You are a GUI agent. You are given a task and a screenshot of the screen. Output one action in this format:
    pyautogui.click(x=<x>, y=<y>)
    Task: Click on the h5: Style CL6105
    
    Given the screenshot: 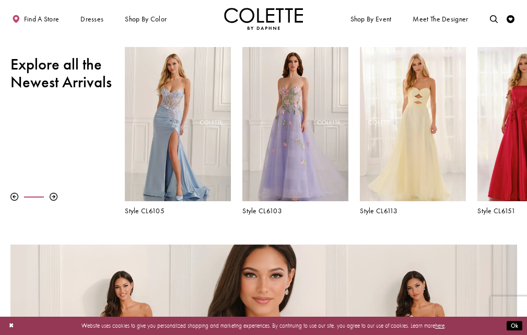 What is the action you would take?
    pyautogui.click(x=178, y=211)
    